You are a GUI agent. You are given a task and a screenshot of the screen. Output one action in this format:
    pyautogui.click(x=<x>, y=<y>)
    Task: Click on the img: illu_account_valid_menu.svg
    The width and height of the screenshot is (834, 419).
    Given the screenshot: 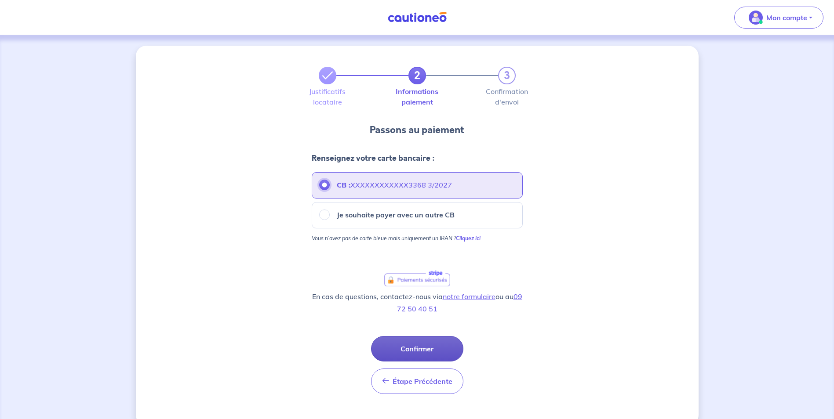 What is the action you would take?
    pyautogui.click(x=755, y=18)
    